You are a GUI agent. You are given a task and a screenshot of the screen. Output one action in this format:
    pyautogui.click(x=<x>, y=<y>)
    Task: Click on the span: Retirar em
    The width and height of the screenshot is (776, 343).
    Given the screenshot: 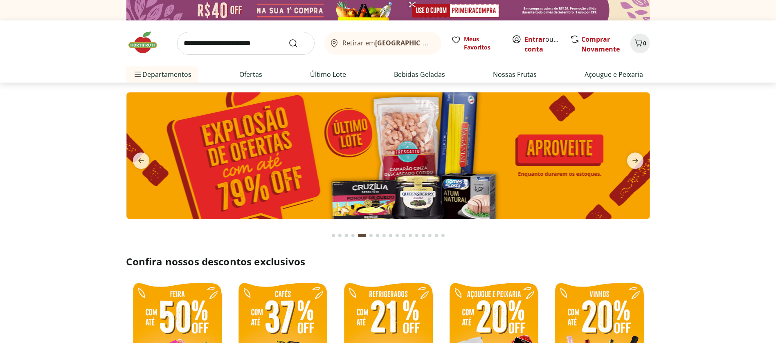 What is the action you would take?
    pyautogui.click(x=387, y=43)
    